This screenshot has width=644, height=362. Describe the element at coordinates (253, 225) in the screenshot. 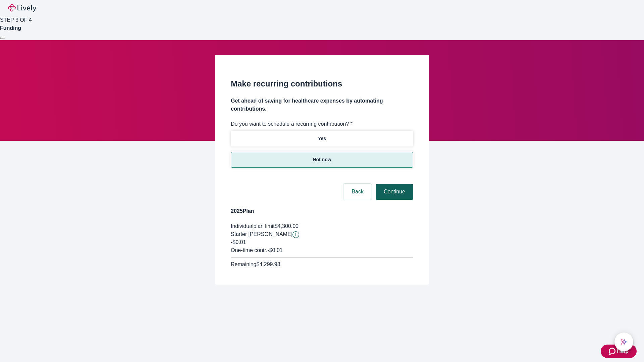

I see `span: Individual plan limit` at that location.